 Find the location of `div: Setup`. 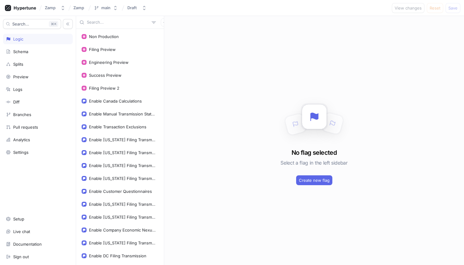

div: Setup is located at coordinates (19, 219).